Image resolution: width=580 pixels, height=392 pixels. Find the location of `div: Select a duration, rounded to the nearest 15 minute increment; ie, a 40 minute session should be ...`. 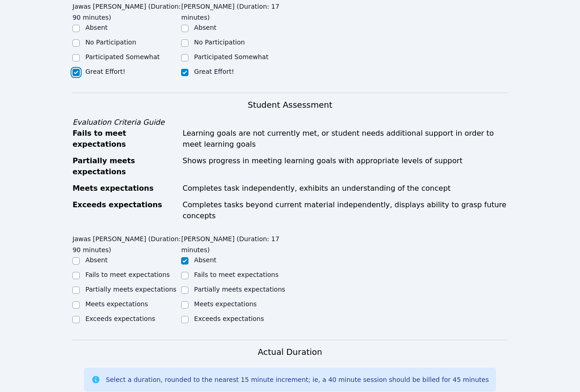

div: Select a duration, rounded to the nearest 15 minute increment; ie, a 40 minute session should be ... is located at coordinates (297, 379).